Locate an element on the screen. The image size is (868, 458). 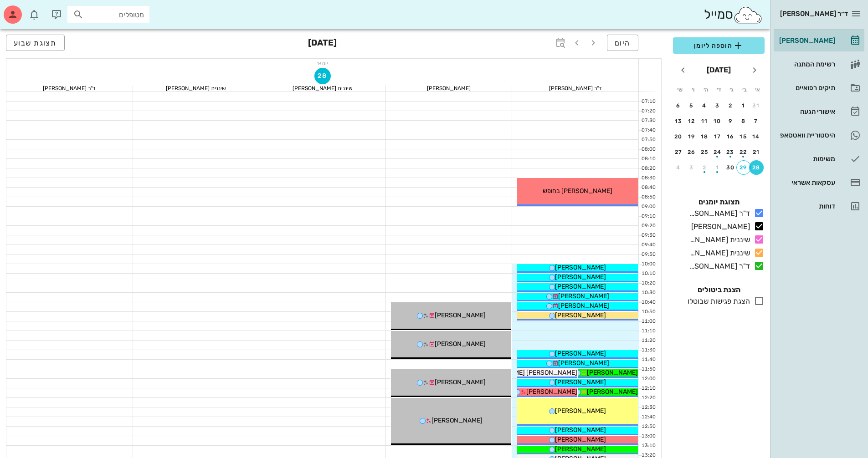
div: 10:30 is located at coordinates (648, 293).